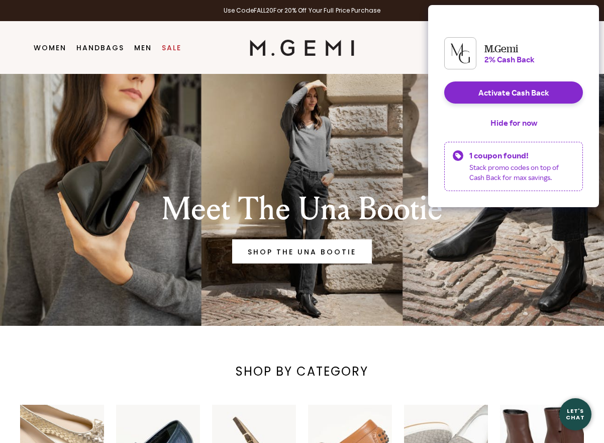  I want to click on strong: FALL20, so click(264, 10).